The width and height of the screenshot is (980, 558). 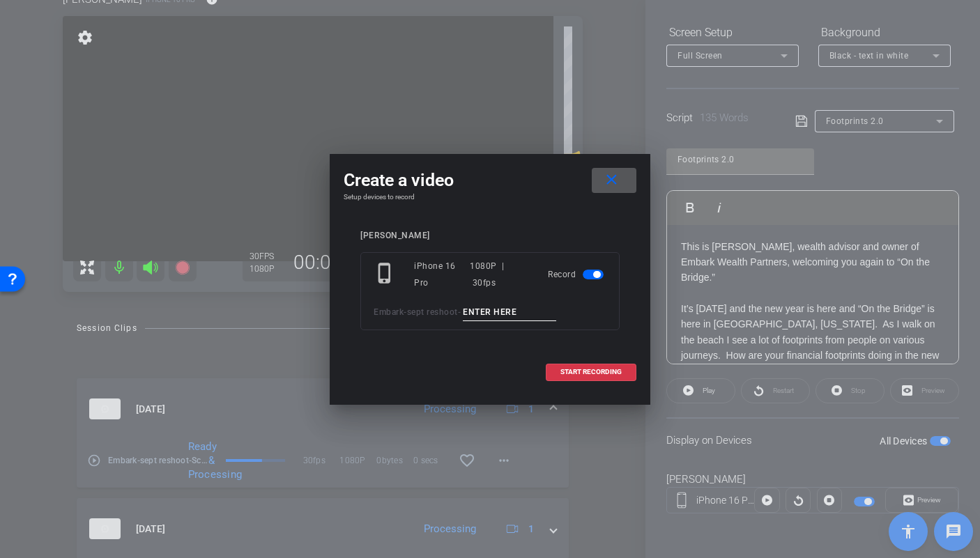 What do you see at coordinates (591, 372) in the screenshot?
I see `span: START RECORDING` at bounding box center [591, 372].